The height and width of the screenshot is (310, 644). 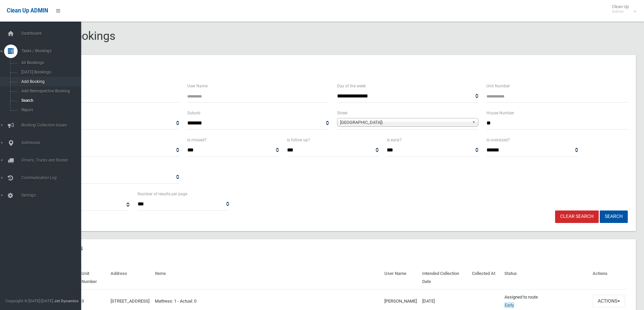 What do you see at coordinates (53, 160) in the screenshot?
I see `span: Drivers, Trucks and Routes` at bounding box center [53, 160].